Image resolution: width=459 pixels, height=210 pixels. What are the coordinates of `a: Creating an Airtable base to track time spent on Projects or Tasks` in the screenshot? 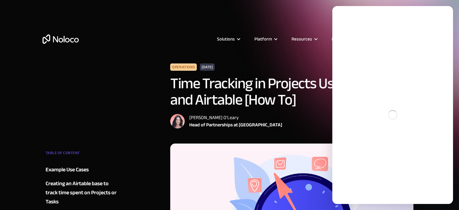 It's located at (82, 192).